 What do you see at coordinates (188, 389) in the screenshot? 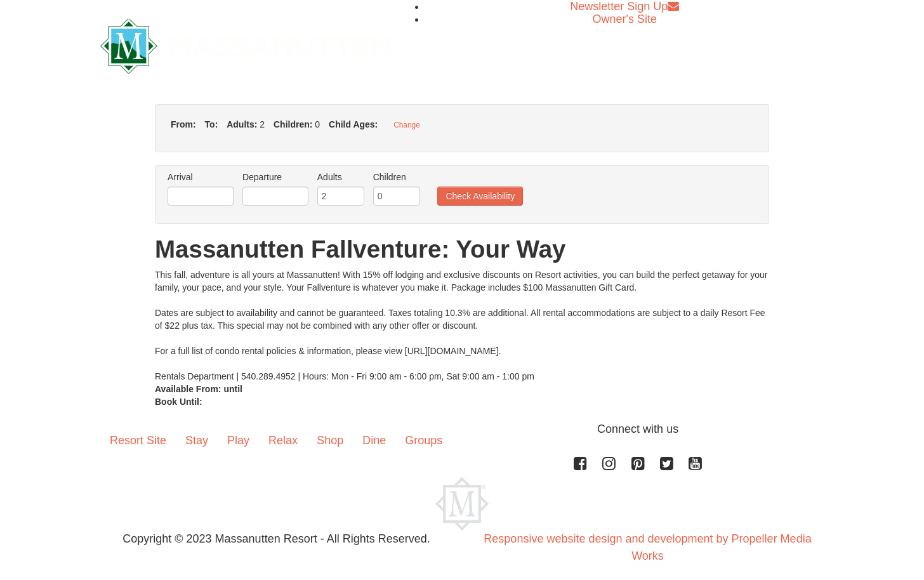
I see `strong: Available From:` at bounding box center [188, 389].